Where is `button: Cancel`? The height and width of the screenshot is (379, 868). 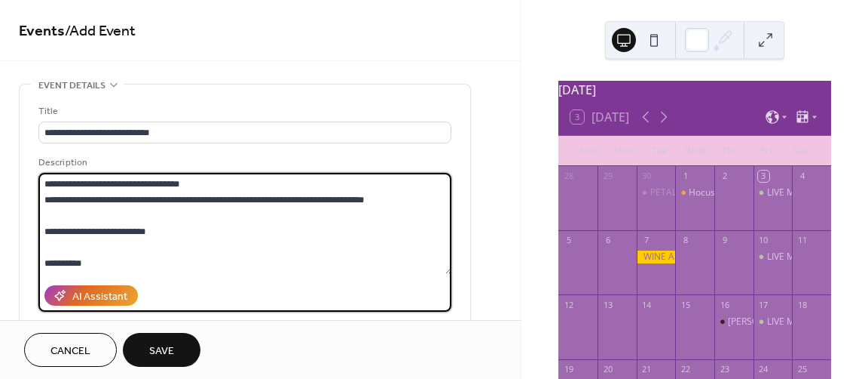
button: Cancel is located at coordinates (70, 349).